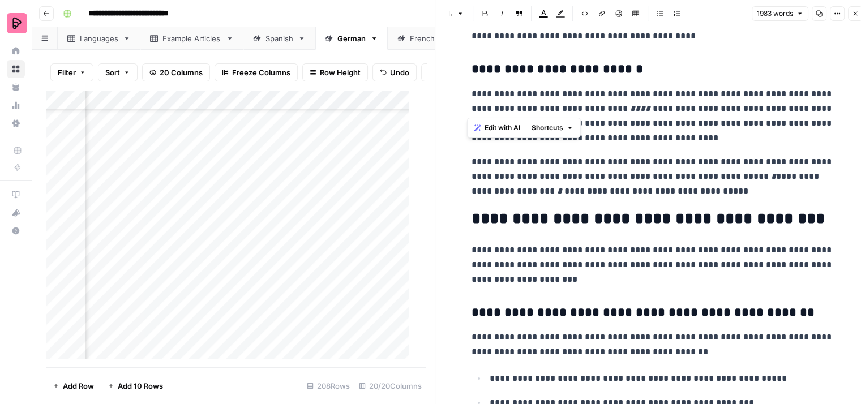 Image resolution: width=861 pixels, height=404 pixels. What do you see at coordinates (118, 72) in the screenshot?
I see `button: Sort` at bounding box center [118, 72].